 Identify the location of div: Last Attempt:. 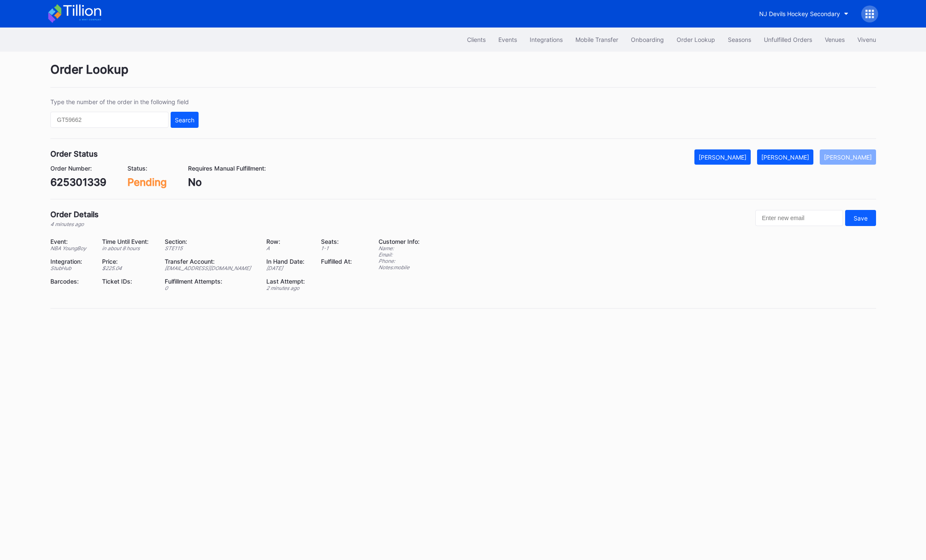
(288, 281).